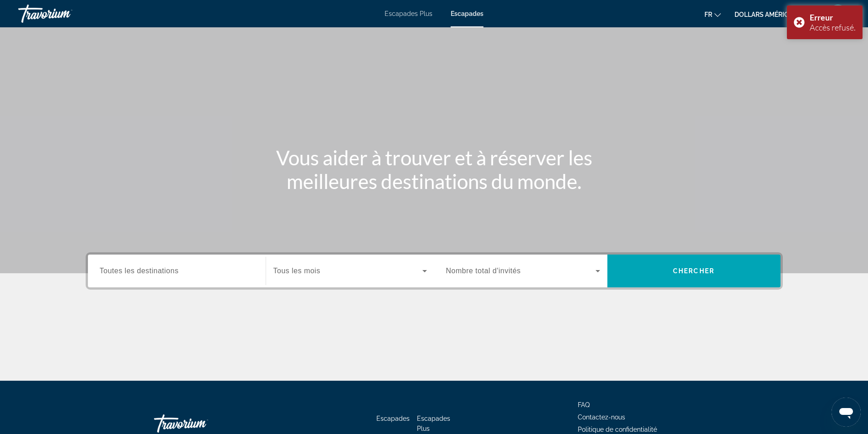 The image size is (868, 434). Describe the element at coordinates (833, 27) in the screenshot. I see `font: Accès refusé.` at that location.